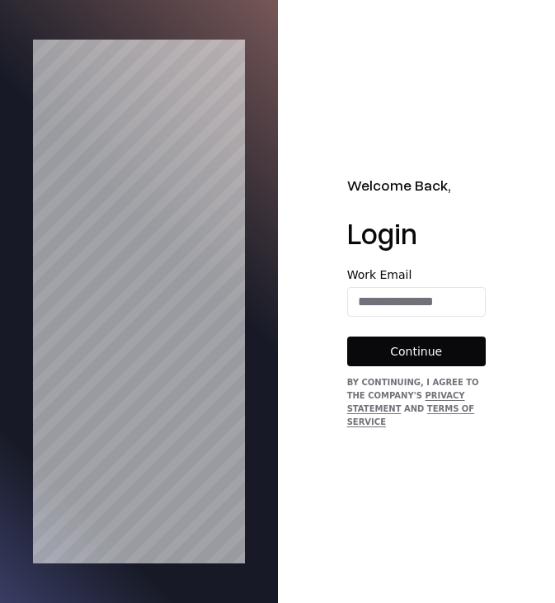  I want to click on h2: Welcome Back,, so click(417, 185).